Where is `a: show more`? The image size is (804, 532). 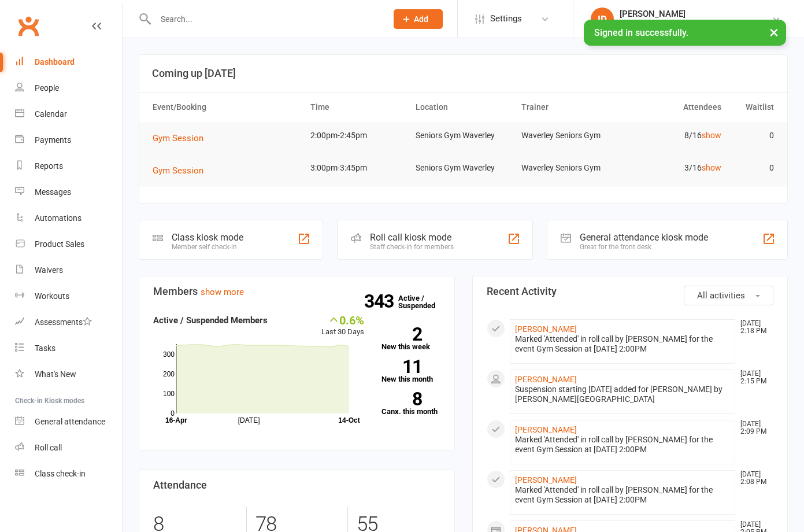 a: show more is located at coordinates (222, 292).